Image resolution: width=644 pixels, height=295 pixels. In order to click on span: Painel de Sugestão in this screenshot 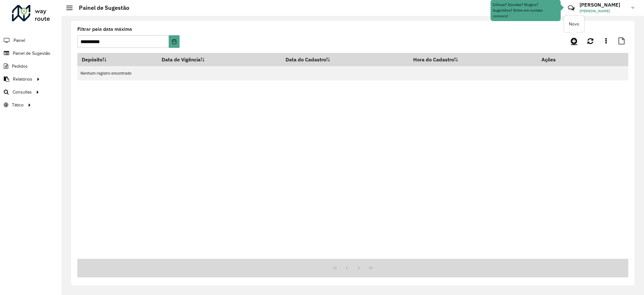, I will do `click(31, 53)`.